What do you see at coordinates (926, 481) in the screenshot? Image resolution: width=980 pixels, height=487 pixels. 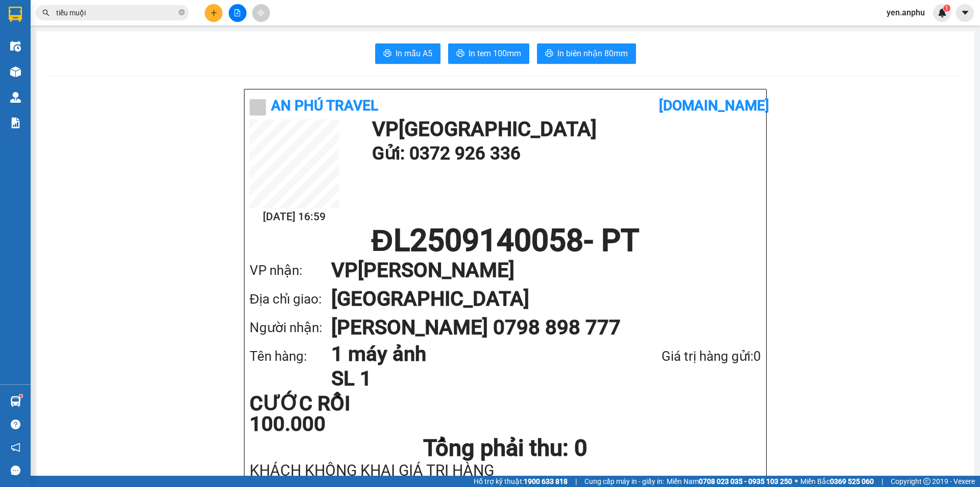 I see `span: copyright` at bounding box center [926, 481].